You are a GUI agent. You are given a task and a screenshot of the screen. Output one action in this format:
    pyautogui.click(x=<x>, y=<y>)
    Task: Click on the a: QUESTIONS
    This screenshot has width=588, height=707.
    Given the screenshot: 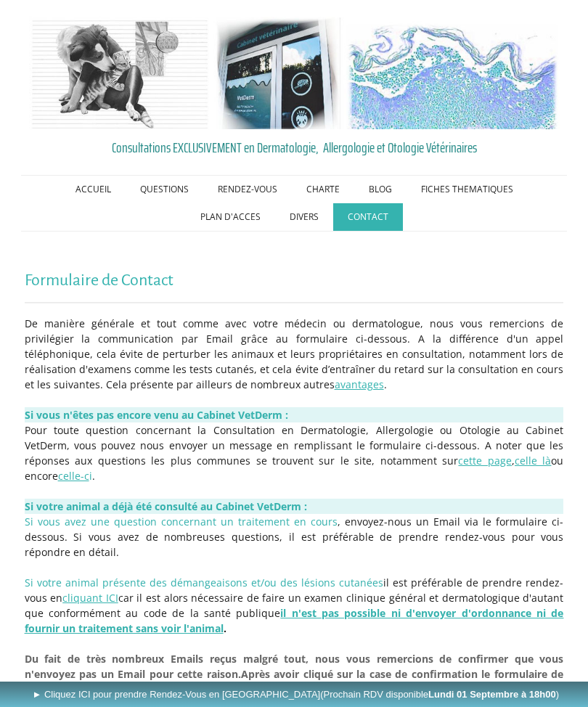 What is the action you would take?
    pyautogui.click(x=164, y=189)
    